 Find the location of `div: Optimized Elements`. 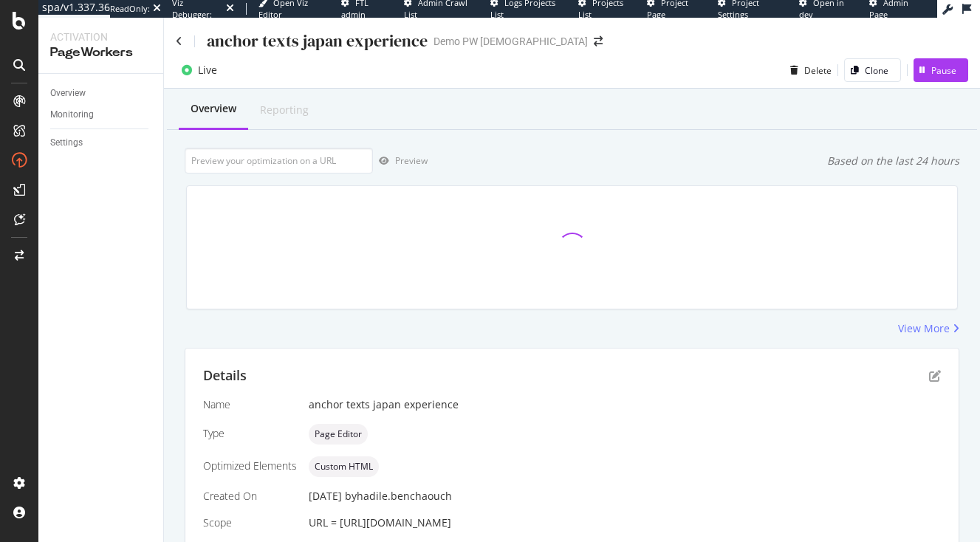

div: Optimized Elements is located at coordinates (249, 466).